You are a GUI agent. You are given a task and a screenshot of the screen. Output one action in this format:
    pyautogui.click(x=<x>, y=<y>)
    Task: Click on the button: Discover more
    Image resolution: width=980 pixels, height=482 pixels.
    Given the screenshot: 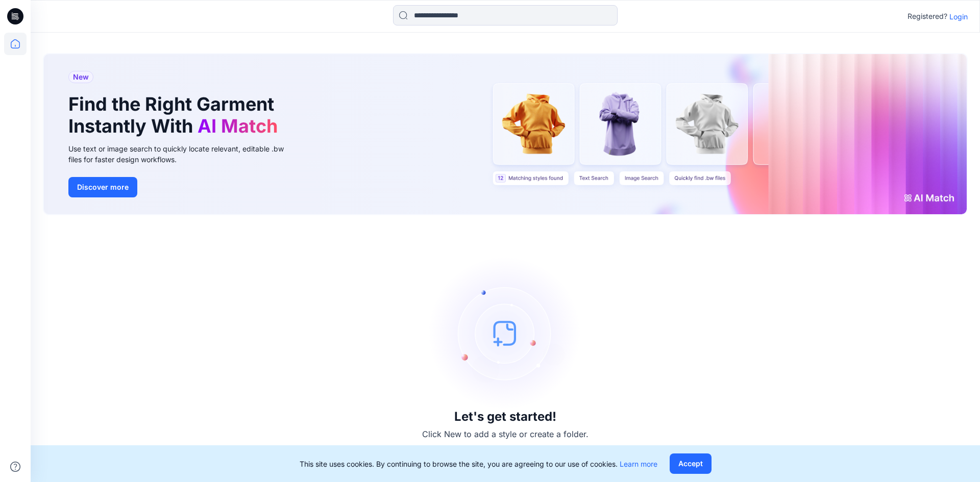 What is the action you would take?
    pyautogui.click(x=102, y=187)
    